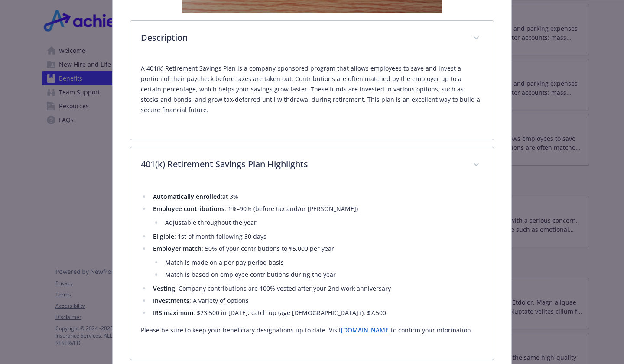 The height and width of the screenshot is (364, 624). What do you see at coordinates (188, 208) in the screenshot?
I see `strong: Employee contributions` at bounding box center [188, 208].